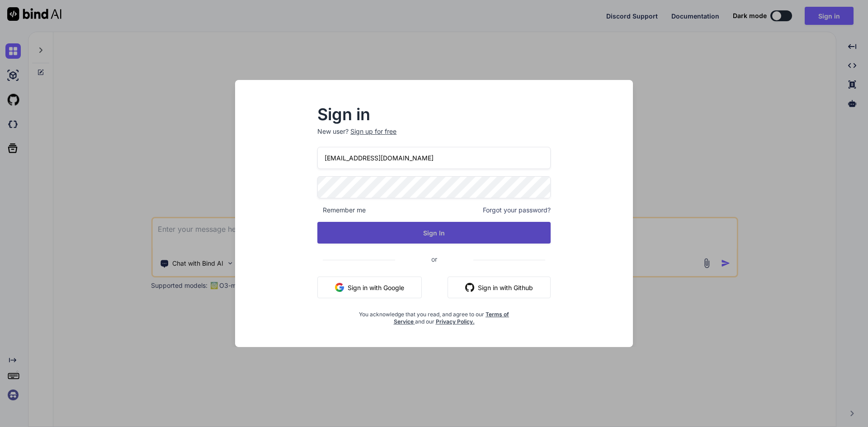 The width and height of the screenshot is (868, 427). What do you see at coordinates (373, 131) in the screenshot?
I see `div: Sign up for free` at bounding box center [373, 131].